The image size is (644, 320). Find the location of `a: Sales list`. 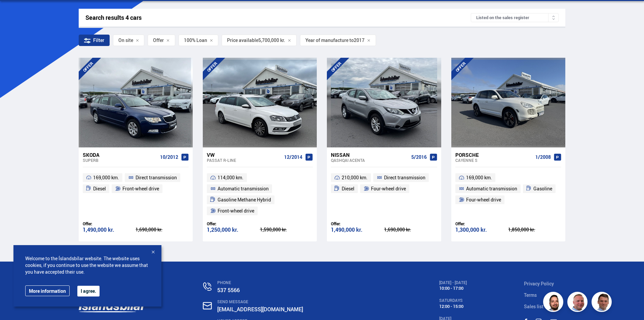

a: Sales list is located at coordinates (533, 306).